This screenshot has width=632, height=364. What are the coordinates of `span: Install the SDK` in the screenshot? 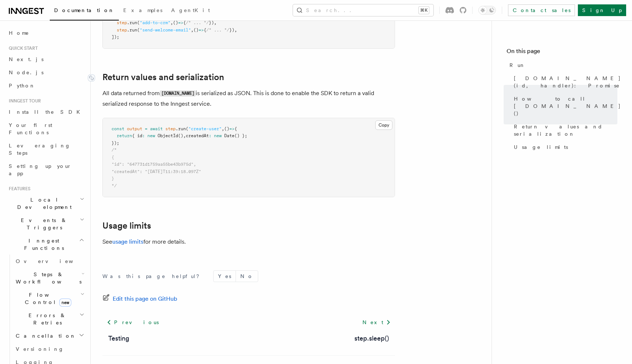 It's located at (46, 112).